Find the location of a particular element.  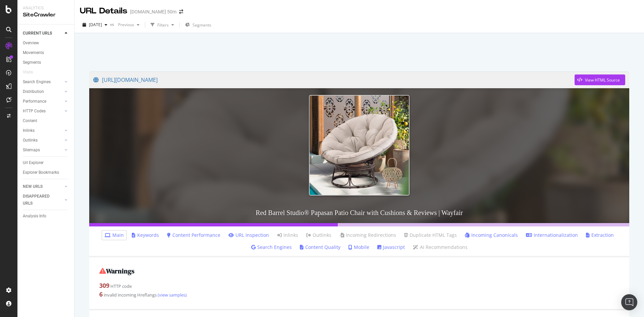

a: URL Inspection is located at coordinates (249, 235).